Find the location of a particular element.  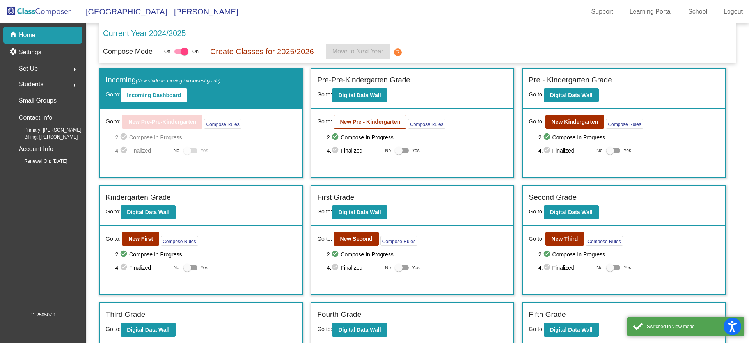

button: New Second is located at coordinates (356, 239).